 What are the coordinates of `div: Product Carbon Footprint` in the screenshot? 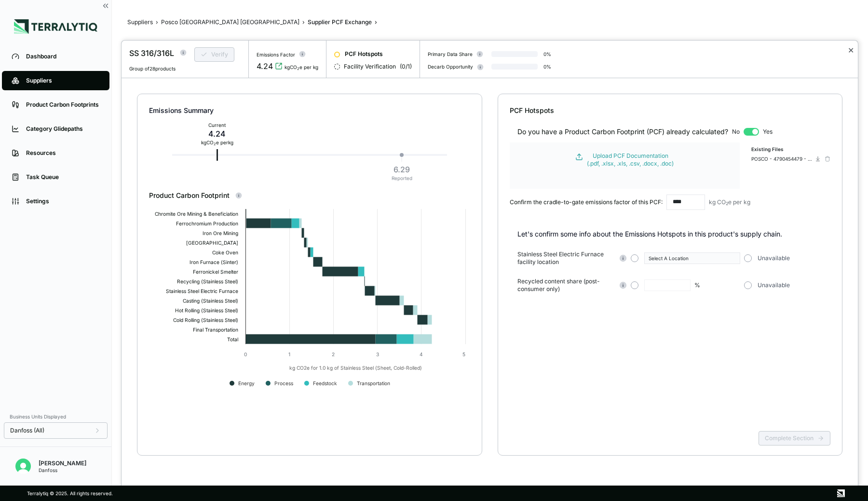 It's located at (309, 195).